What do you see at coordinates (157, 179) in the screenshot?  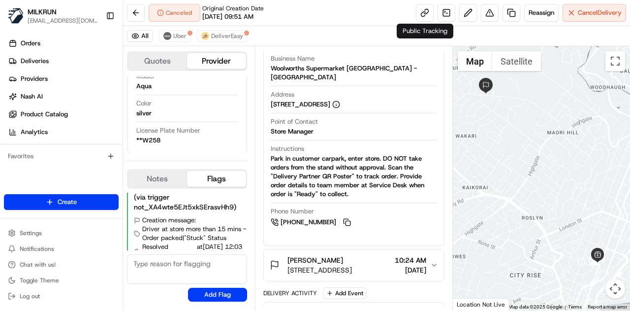 I see `button: Notes` at bounding box center [157, 179].